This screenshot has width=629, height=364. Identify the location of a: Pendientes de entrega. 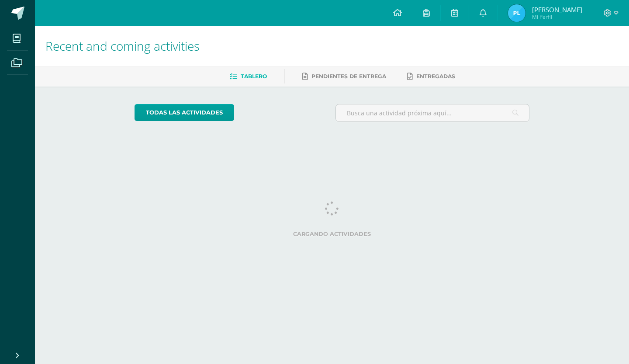
(344, 76).